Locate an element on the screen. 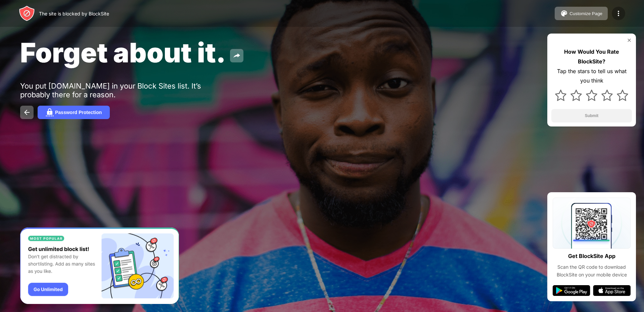  button: Submit is located at coordinates (591, 116).